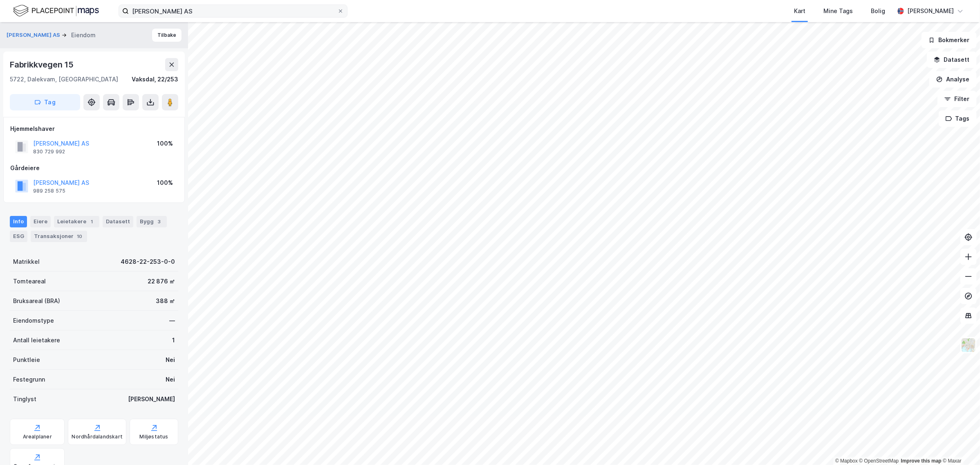 The height and width of the screenshot is (465, 980). I want to click on button: Tags, so click(957, 119).